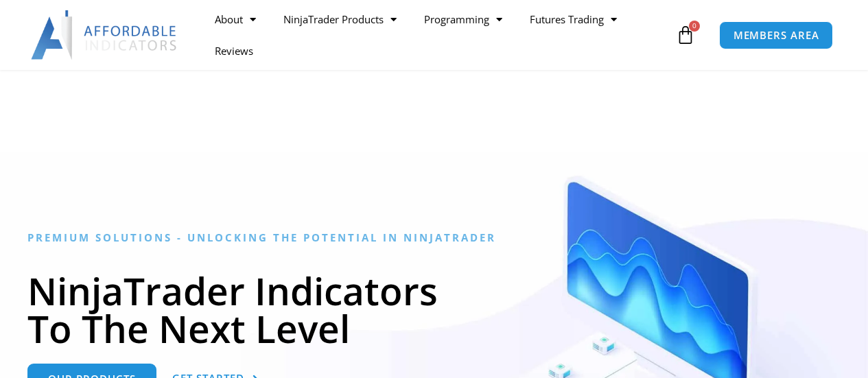  I want to click on a: MEMBERS AREA, so click(776, 35).